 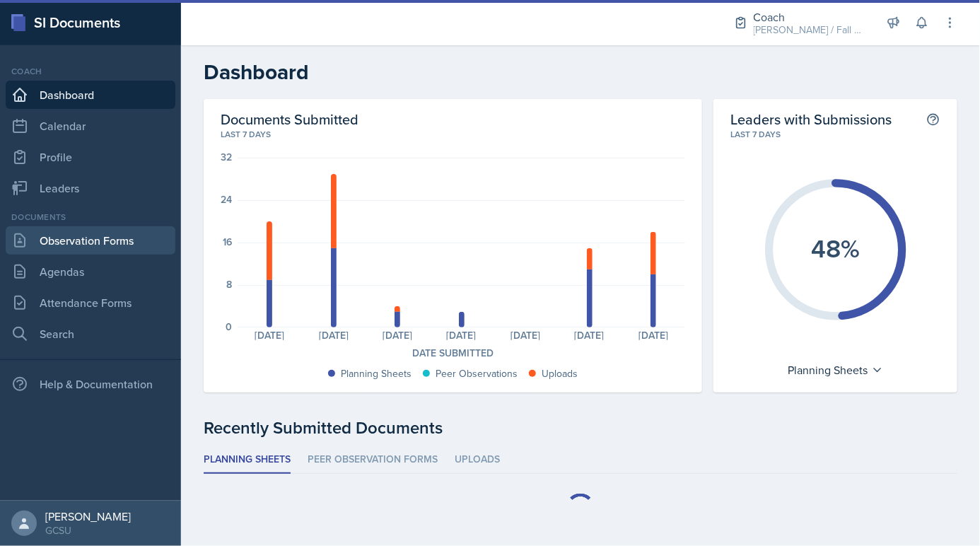 I want to click on div: 24, so click(x=226, y=199).